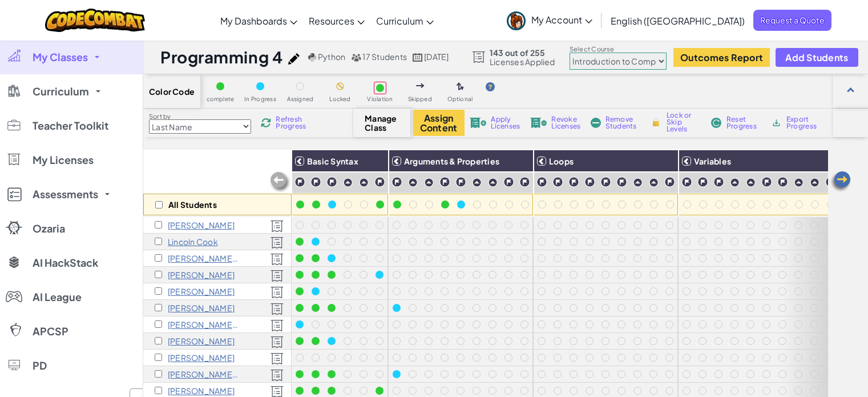 The width and height of the screenshot is (868, 397). I want to click on img: MultipleUsers.png, so click(356, 57).